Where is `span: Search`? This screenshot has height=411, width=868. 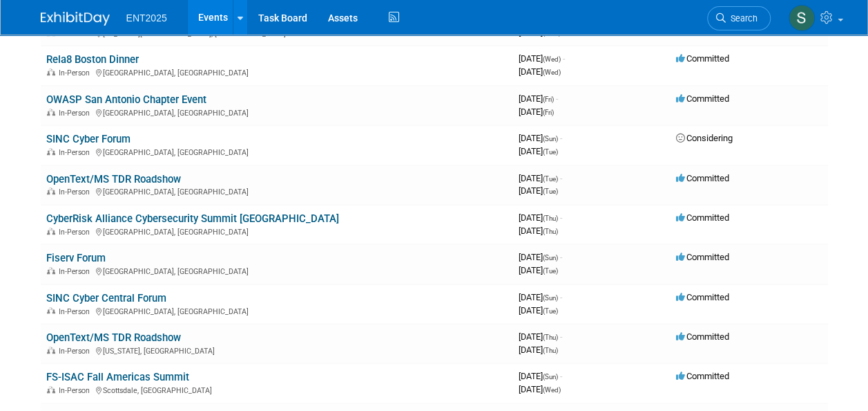
span: Search is located at coordinates (741, 18).